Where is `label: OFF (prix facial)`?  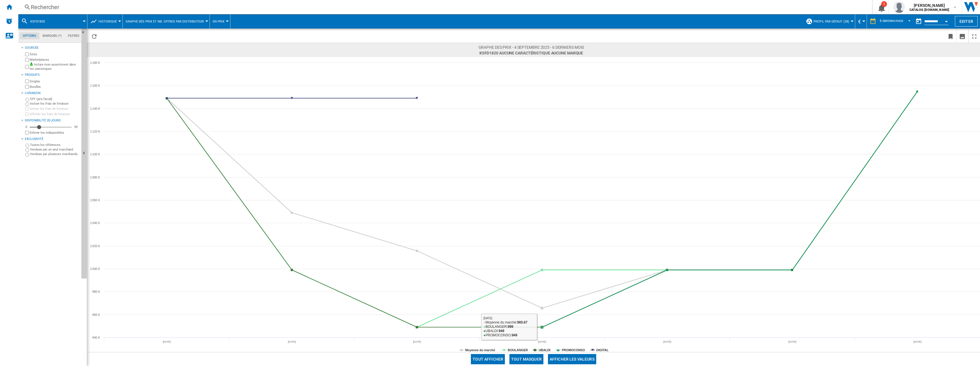 label: OFF (prix facial) is located at coordinates (55, 99).